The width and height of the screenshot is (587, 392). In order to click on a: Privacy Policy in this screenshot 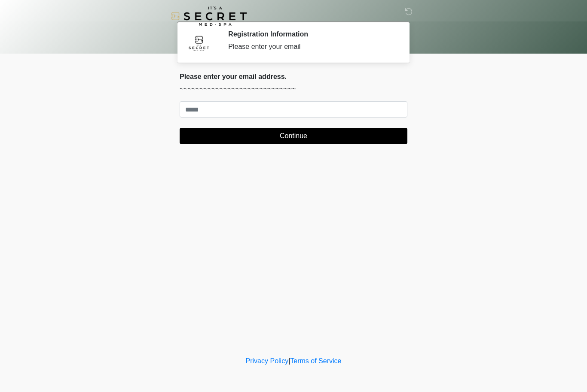, I will do `click(267, 361)`.